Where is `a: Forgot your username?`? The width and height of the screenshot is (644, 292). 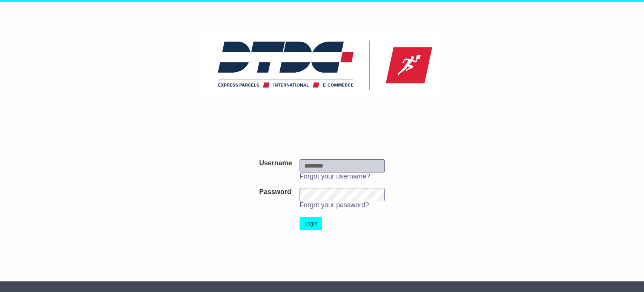 a: Forgot your username? is located at coordinates (335, 176).